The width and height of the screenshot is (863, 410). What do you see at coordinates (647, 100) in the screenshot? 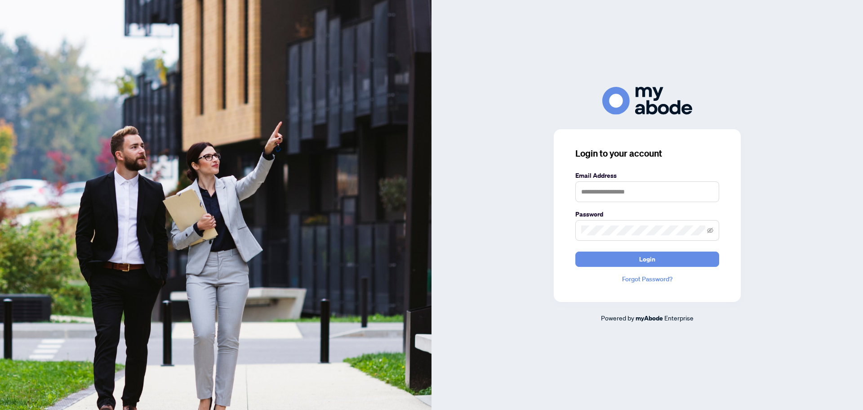
I see `img: ma-logo` at bounding box center [647, 100].